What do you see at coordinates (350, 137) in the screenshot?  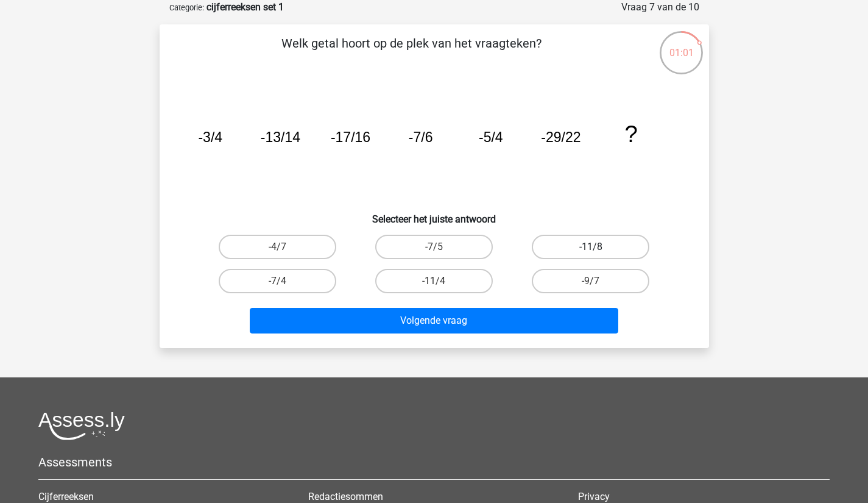 I see `tspan: -17/16` at bounding box center [350, 137].